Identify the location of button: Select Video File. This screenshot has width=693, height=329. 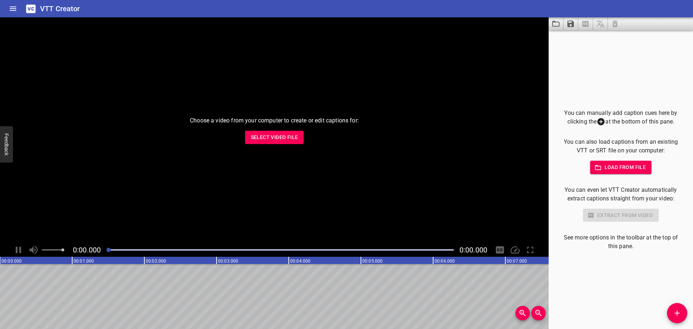
(274, 137).